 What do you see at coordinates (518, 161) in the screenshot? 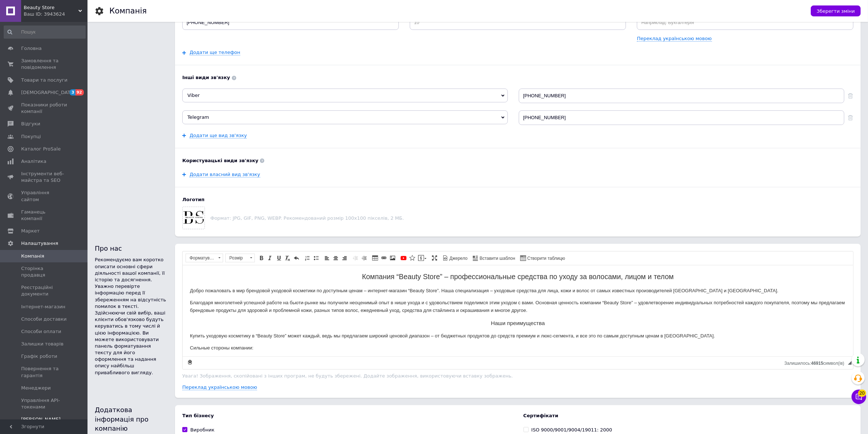
I see `b: Користувацькі види зв'язку` at bounding box center [518, 161].